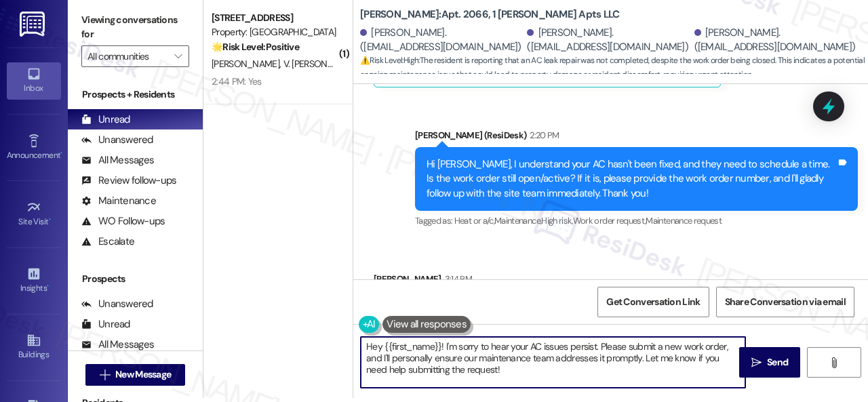 The image size is (868, 402). I want to click on textarea: Hey {{first_name}}! I'm sorry to hear your AC issues persist. Please submit a new work order, and..., so click(553, 362).